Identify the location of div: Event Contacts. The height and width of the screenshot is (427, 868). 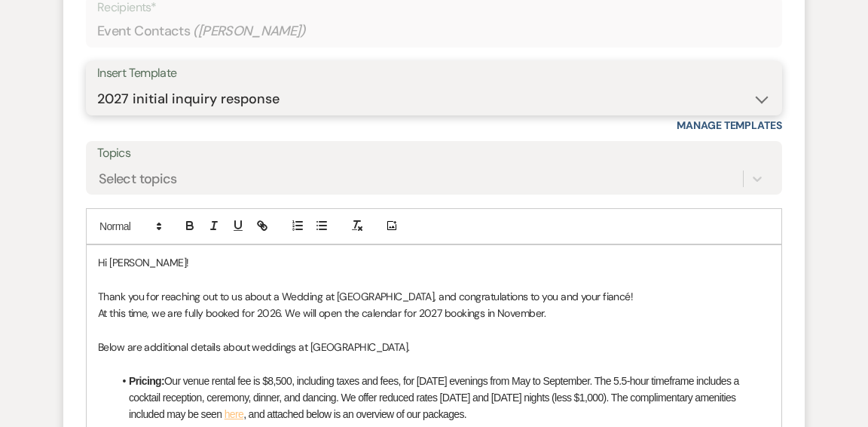
(434, 31).